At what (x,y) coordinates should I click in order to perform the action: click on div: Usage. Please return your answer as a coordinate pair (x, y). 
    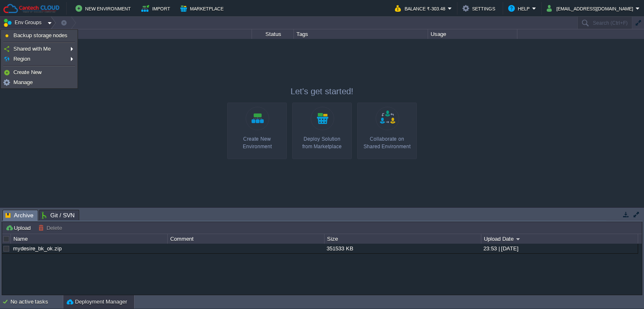
    Looking at the image, I should click on (472, 34).